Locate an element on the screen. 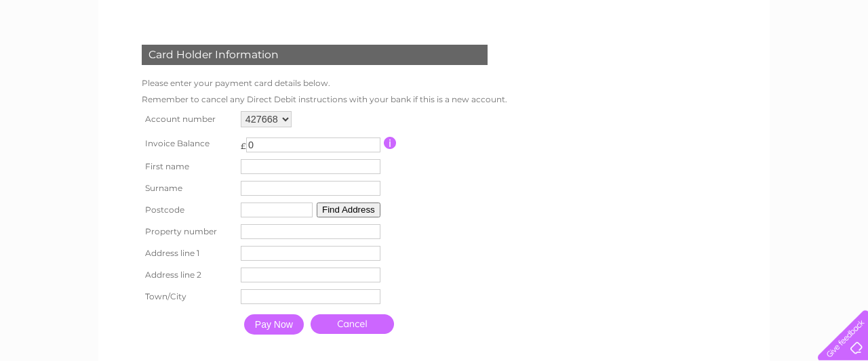 This screenshot has width=868, height=361. a: Blog is located at coordinates (759, 62).